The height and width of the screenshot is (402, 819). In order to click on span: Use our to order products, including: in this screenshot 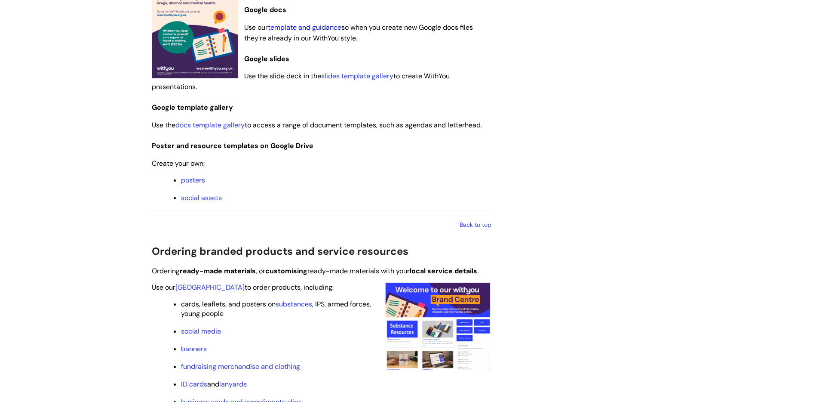, I will do `click(243, 287)`.